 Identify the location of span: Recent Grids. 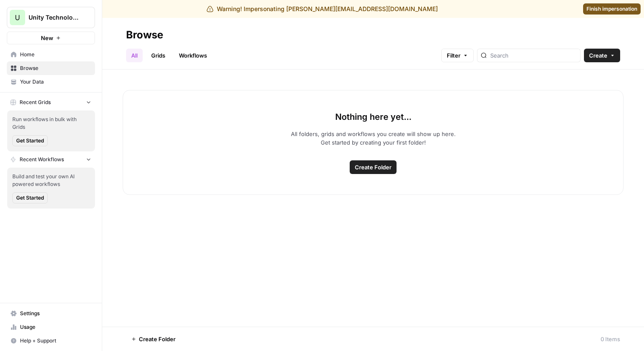
(35, 102).